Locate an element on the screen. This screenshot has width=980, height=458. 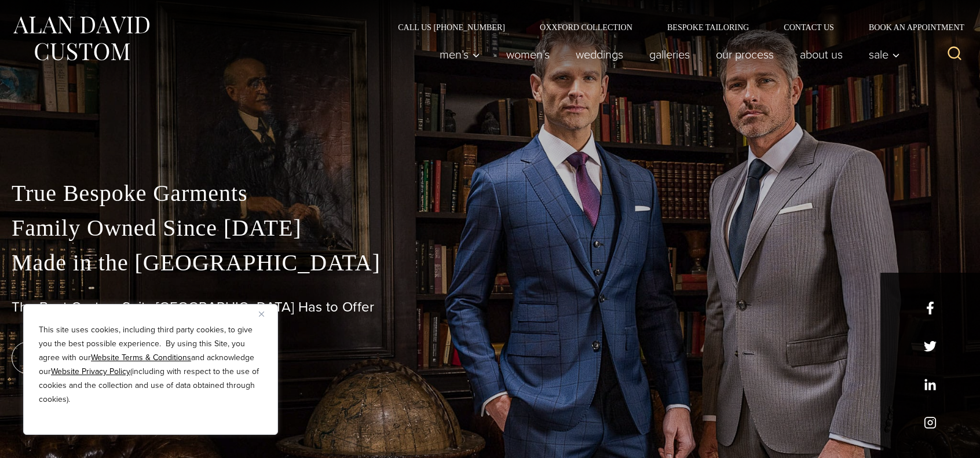
img: Close is located at coordinates (261, 314).